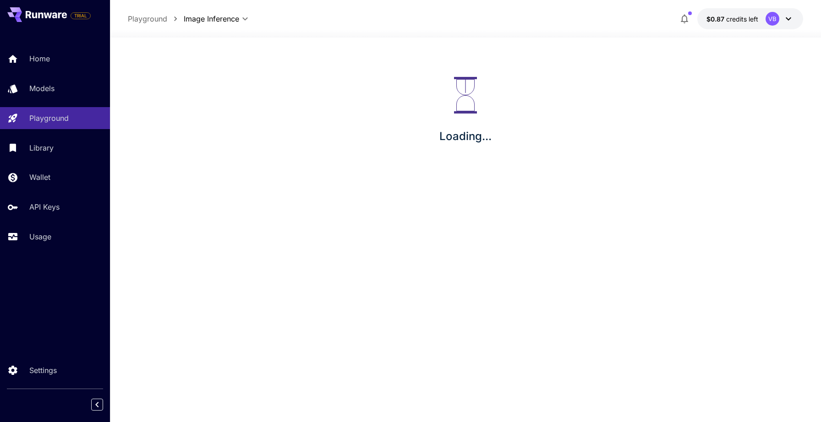 This screenshot has width=821, height=422. Describe the element at coordinates (43, 371) in the screenshot. I see `p: Settings` at that location.